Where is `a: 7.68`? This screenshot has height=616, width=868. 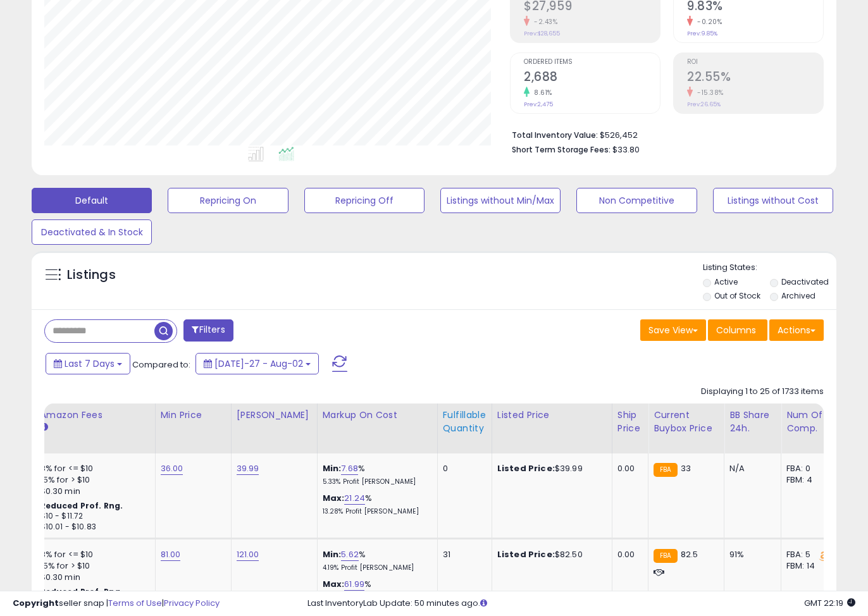 a: 7.68 is located at coordinates (349, 468).